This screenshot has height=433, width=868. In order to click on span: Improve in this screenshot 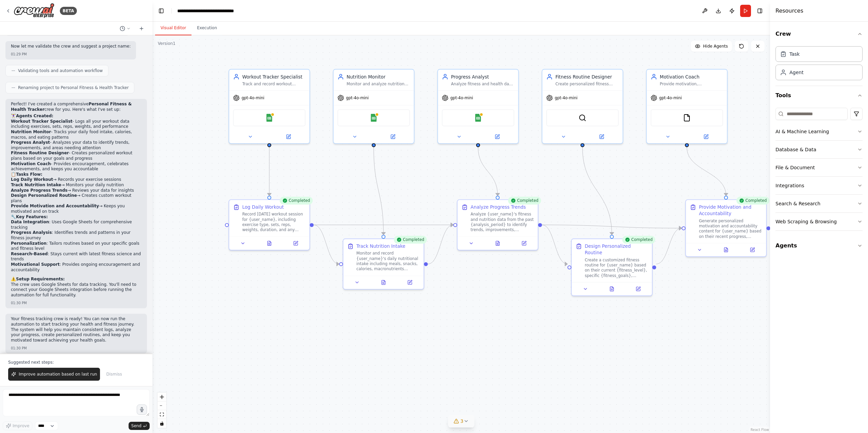, I will do `click(21, 426)`.